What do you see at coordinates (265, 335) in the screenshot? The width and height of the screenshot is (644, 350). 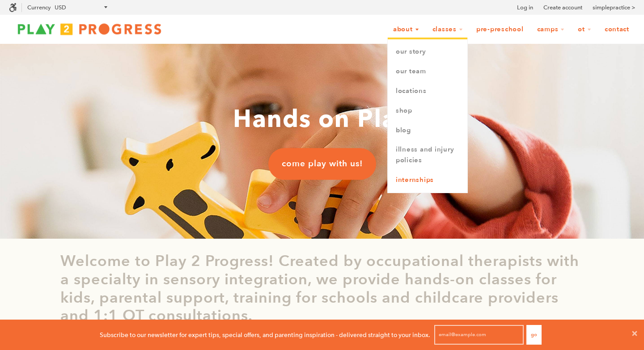 I see `p: Subscribe to our newsletter for expert tips, special offers, and parenting inspiration - delivere...` at bounding box center [265, 335].